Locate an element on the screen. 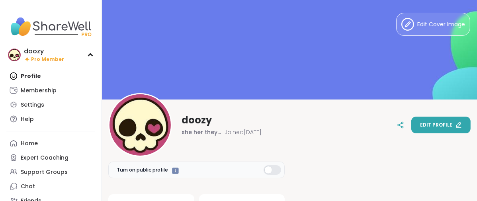 The height and width of the screenshot is (201, 477). a: Chat is located at coordinates (51, 186).